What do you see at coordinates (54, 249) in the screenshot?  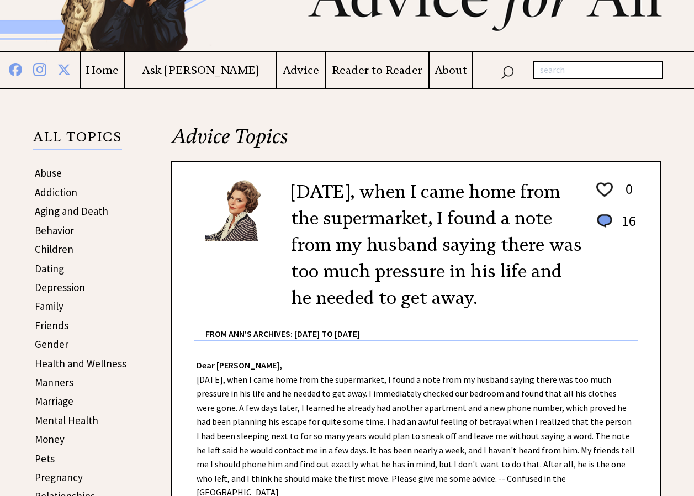 I see `a: Children` at bounding box center [54, 249].